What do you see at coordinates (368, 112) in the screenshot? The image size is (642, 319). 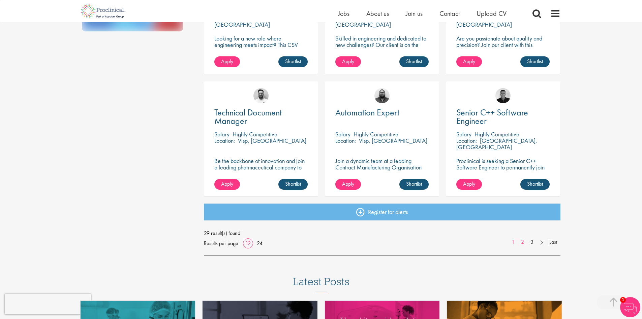 I see `span: Automation Expert` at bounding box center [368, 112].